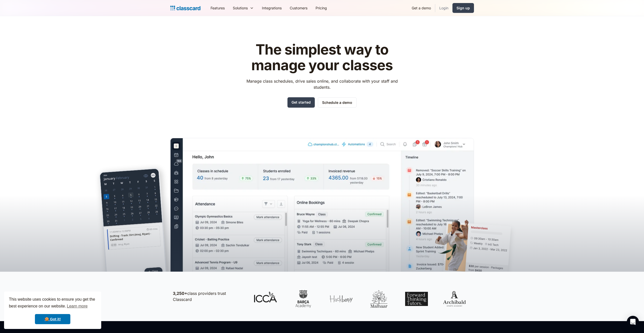 Image resolution: width=644 pixels, height=333 pixels. Describe the element at coordinates (271, 8) in the screenshot. I see `a: Integrations` at that location.